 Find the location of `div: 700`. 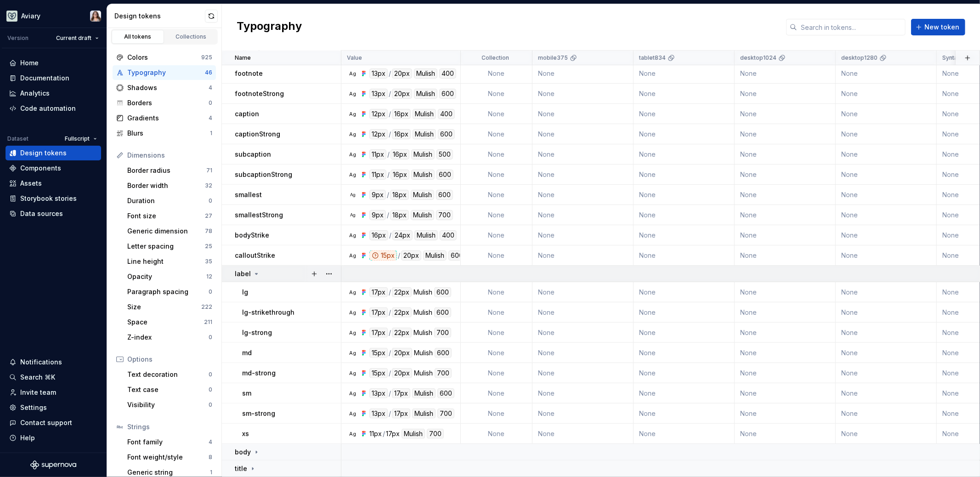

div: 700 is located at coordinates (442, 333).